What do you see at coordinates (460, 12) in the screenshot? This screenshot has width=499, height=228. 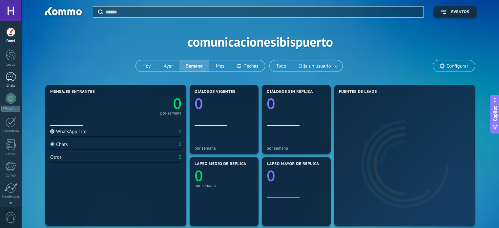 I see `span: Eventos` at bounding box center [460, 12].